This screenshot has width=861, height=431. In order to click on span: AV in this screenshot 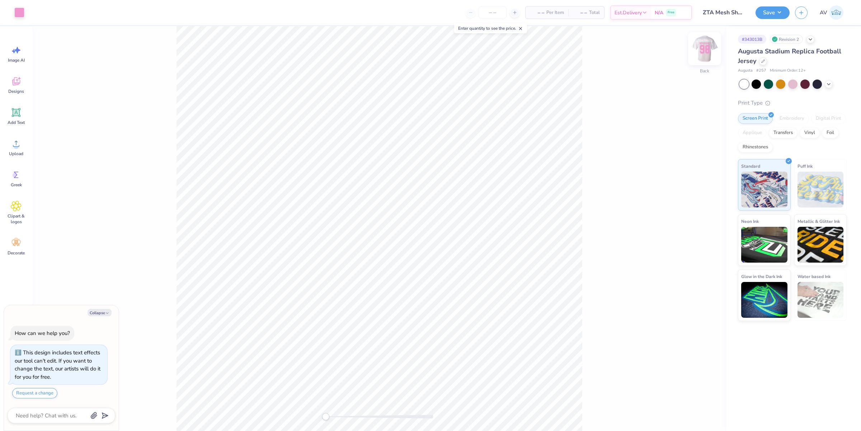, I will do `click(823, 13)`.